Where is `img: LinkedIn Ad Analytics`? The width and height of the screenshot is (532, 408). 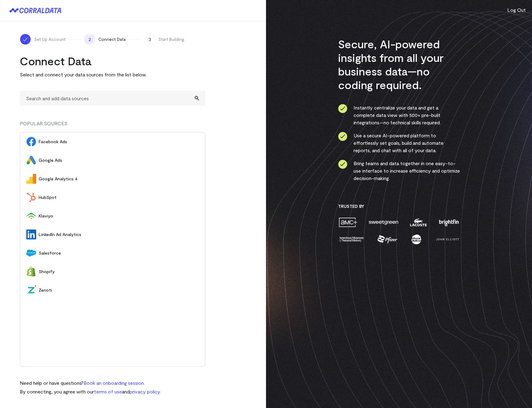
img: LinkedIn Ad Analytics is located at coordinates (31, 235).